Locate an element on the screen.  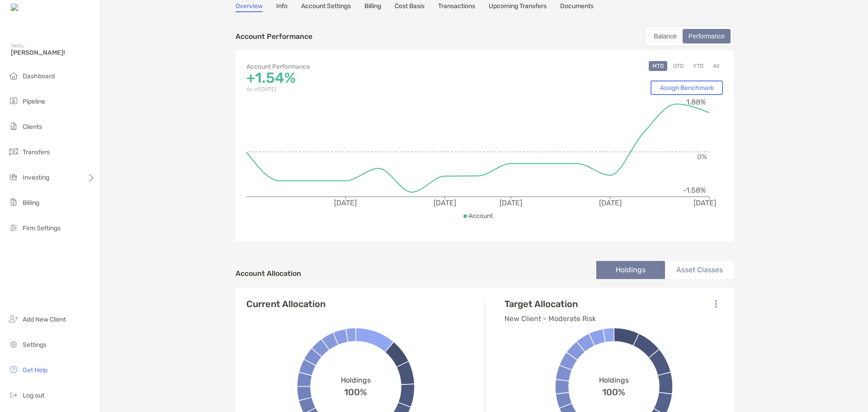
div: Balance is located at coordinates (665, 36).